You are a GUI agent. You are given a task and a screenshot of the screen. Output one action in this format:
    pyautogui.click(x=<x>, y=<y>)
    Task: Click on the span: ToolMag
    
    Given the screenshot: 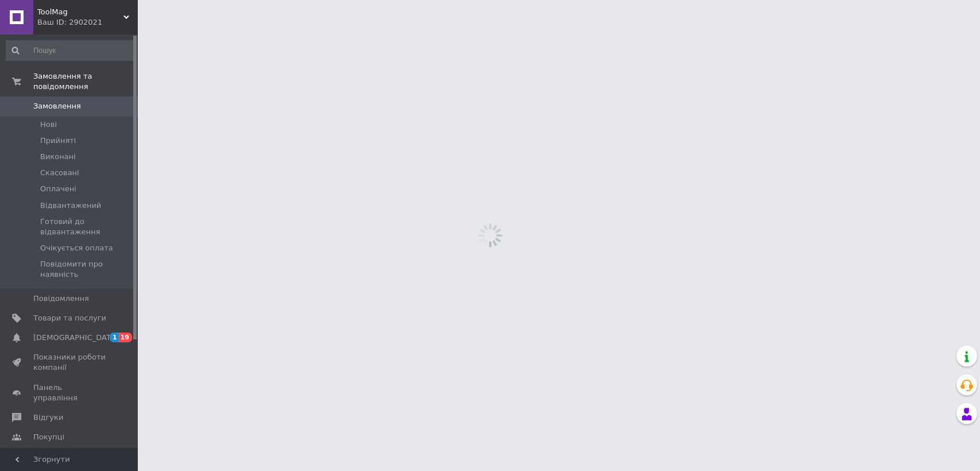 What is the action you would take?
    pyautogui.click(x=81, y=12)
    